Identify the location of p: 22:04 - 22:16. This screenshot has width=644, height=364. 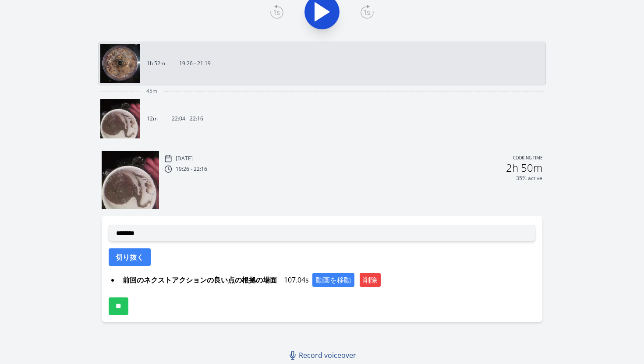
(187, 118).